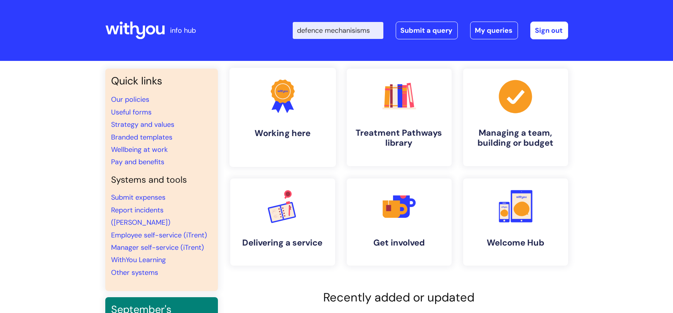 The image size is (673, 313). What do you see at coordinates (283, 133) in the screenshot?
I see `h4: Working here` at bounding box center [283, 133].